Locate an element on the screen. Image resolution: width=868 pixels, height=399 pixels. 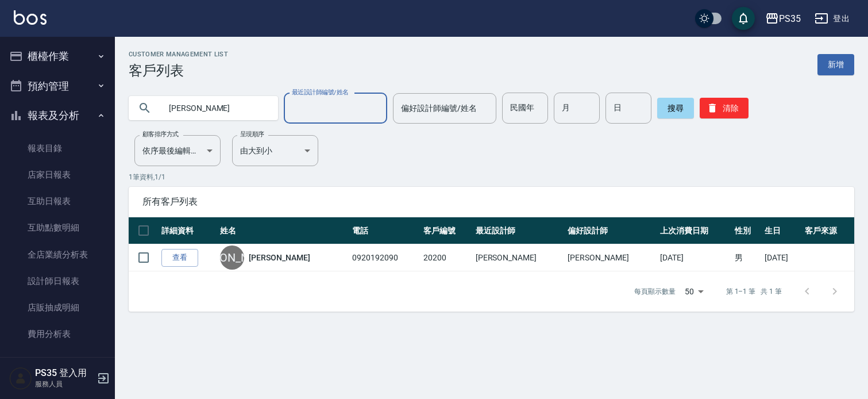
button: 預約管理 is located at coordinates (58, 86).